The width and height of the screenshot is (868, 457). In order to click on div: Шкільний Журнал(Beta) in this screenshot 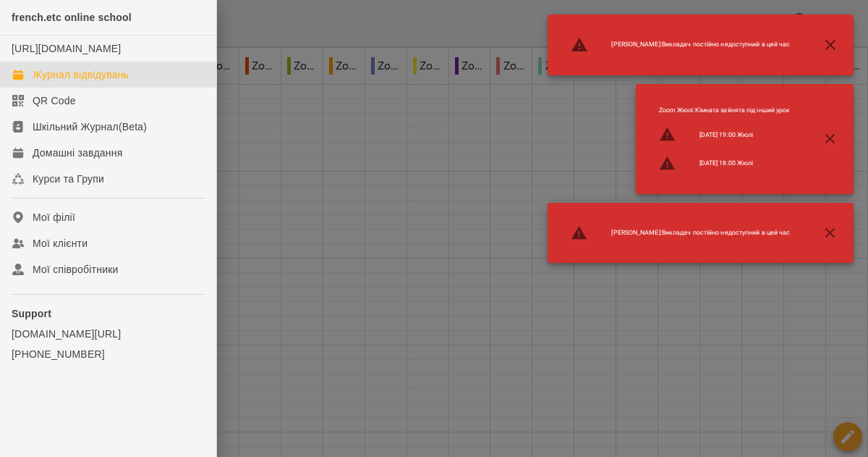, I will do `click(89, 127)`.